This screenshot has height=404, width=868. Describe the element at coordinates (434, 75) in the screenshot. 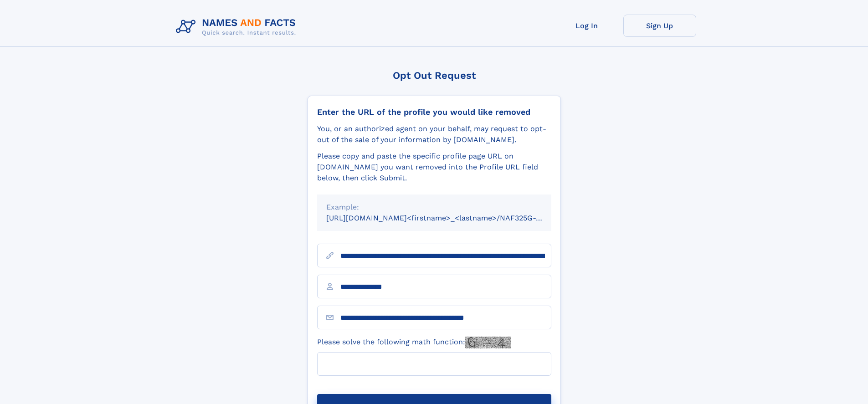

I see `div: Opt Out Request` at that location.